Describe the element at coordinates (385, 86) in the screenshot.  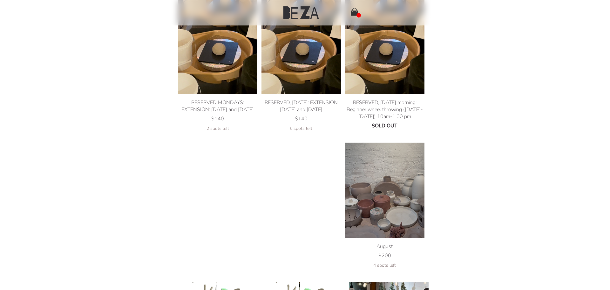
I see `a: RESERVED, WEDNESDAY morning: Beginner wheel throwing (July 9-Aug 13) 10am-1:00 pm product photo R...` at that location.